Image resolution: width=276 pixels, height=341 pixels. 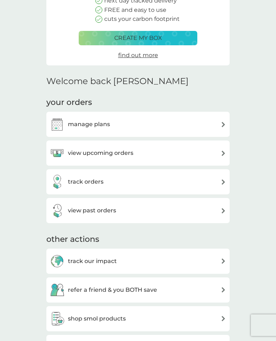 I want to click on button: create my box, so click(x=138, y=38).